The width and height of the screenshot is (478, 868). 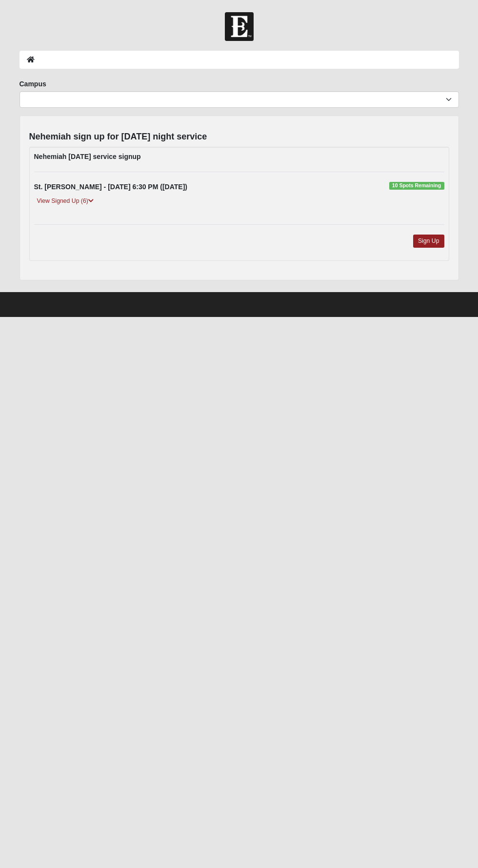 What do you see at coordinates (429, 241) in the screenshot?
I see `a: Sign Up` at bounding box center [429, 241].